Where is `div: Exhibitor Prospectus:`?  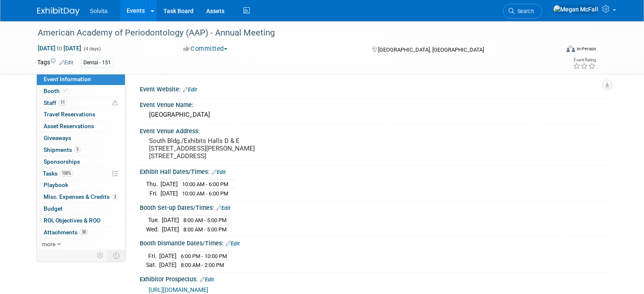 div: Exhibitor Prospectus: is located at coordinates (373, 278).